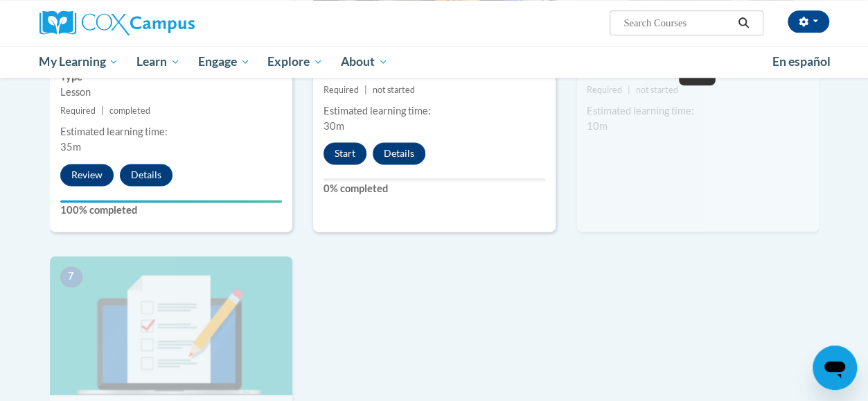 The height and width of the screenshot is (401, 868). I want to click on a: My Learning, so click(79, 62).